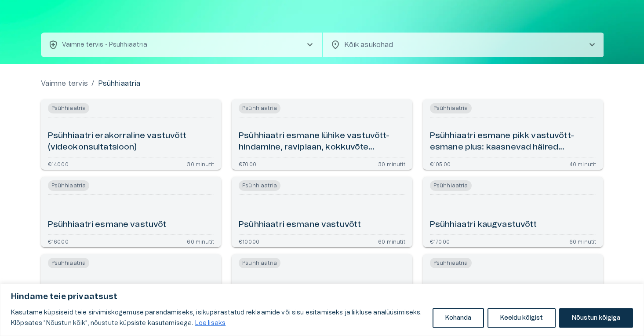  What do you see at coordinates (513, 142) in the screenshot?
I see `h6: Psühhiaatri esmane pikk vastuvõtt- esmane plus: kaasnevad häired (videokonsultatsioon)` at bounding box center [513, 142].